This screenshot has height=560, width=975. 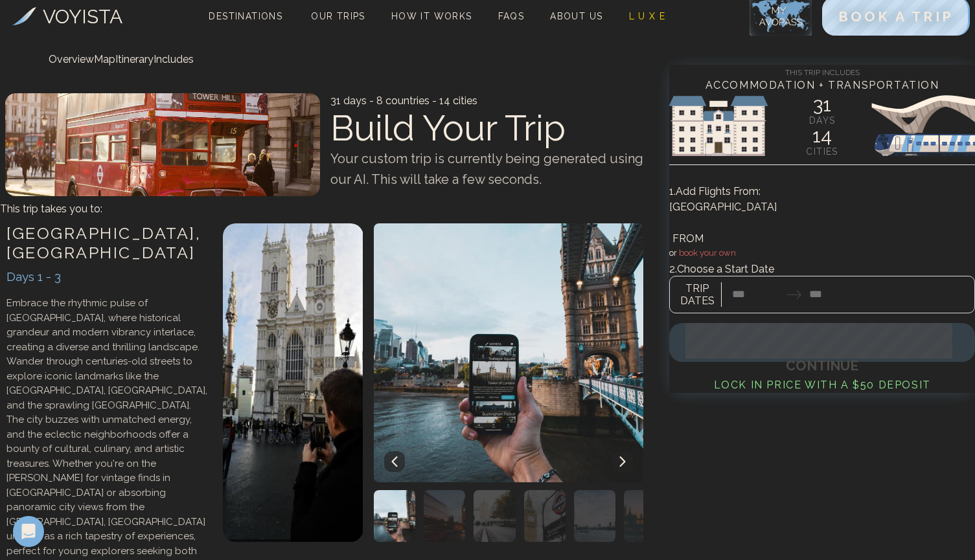 What do you see at coordinates (431, 16) in the screenshot?
I see `a: How It Works` at bounding box center [431, 16].